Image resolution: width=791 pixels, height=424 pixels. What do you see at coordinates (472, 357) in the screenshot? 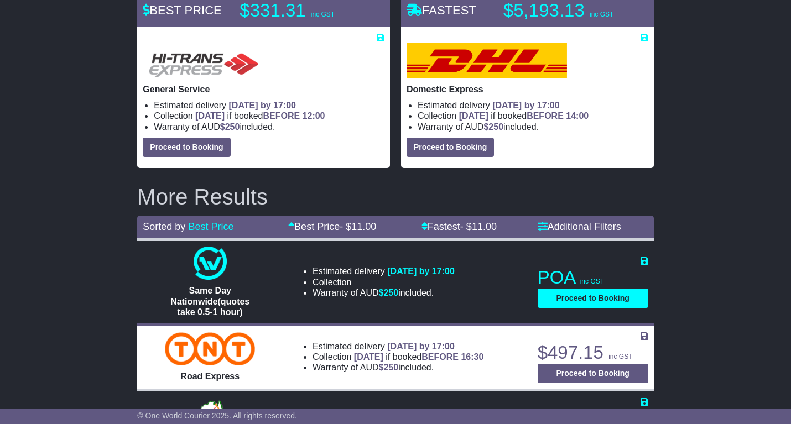
I see `span: 16:30` at bounding box center [472, 357].